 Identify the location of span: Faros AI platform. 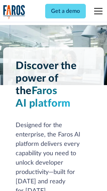
(43, 97).